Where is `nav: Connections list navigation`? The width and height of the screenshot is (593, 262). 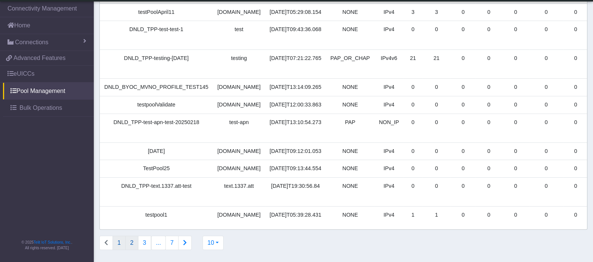 nav: Connections list navigation is located at coordinates (146, 243).